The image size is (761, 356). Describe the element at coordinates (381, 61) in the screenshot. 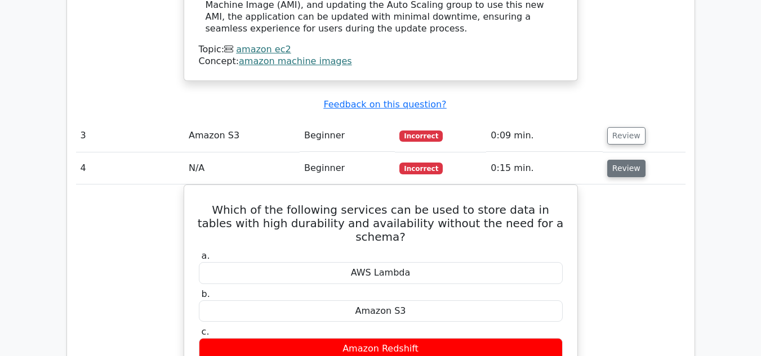

I see `div: Concept:` at that location.